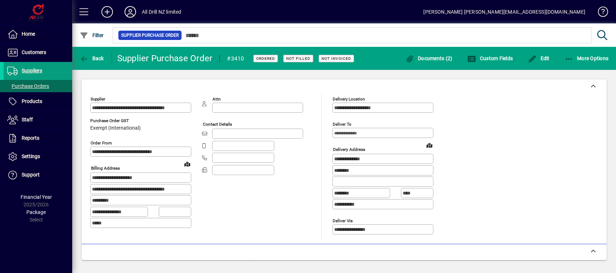 The width and height of the screenshot is (616, 273). I want to click on span: Staff, so click(27, 120).